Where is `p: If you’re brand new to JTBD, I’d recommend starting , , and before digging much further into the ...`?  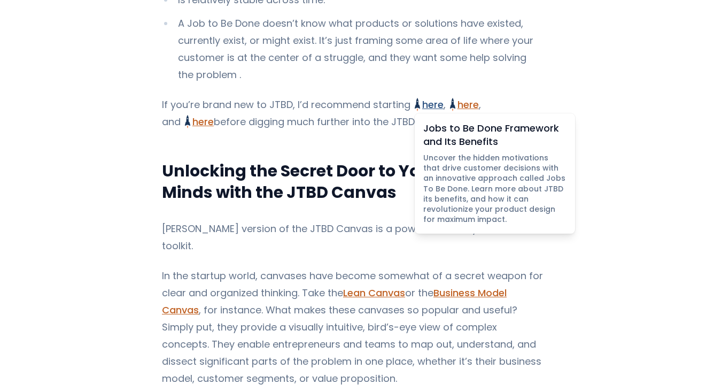
p: If you’re brand new to JTBD, I’d recommend starting , , and before digging much further into the ... is located at coordinates (353, 113).